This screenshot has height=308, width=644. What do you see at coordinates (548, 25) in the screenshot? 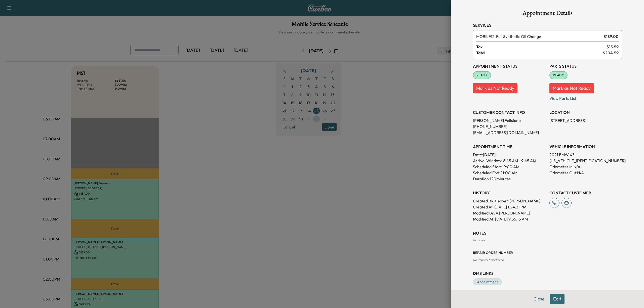
I see `h3: Services` at bounding box center [548, 25].